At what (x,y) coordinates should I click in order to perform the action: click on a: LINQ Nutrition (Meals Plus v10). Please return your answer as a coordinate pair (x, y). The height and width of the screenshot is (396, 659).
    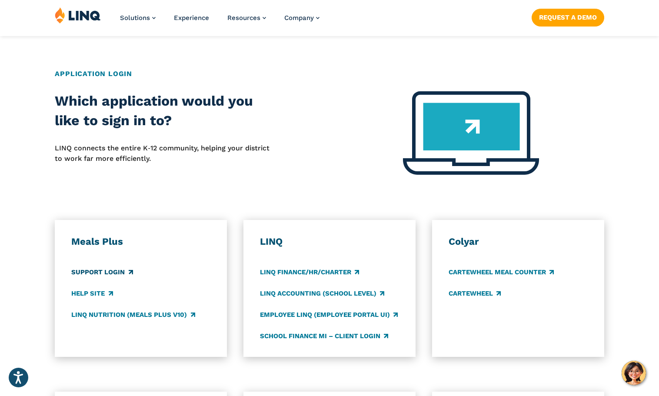
    Looking at the image, I should click on (133, 315).